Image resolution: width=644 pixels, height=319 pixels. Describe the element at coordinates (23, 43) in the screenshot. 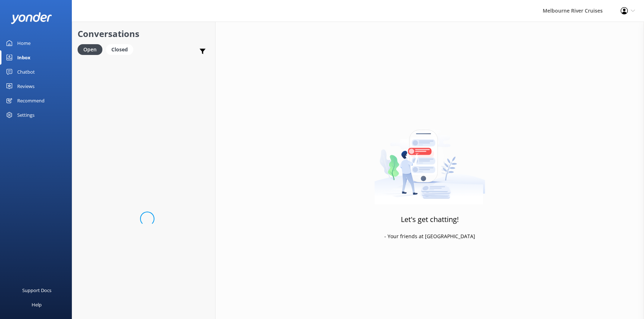

I see `div: Home` at that location.